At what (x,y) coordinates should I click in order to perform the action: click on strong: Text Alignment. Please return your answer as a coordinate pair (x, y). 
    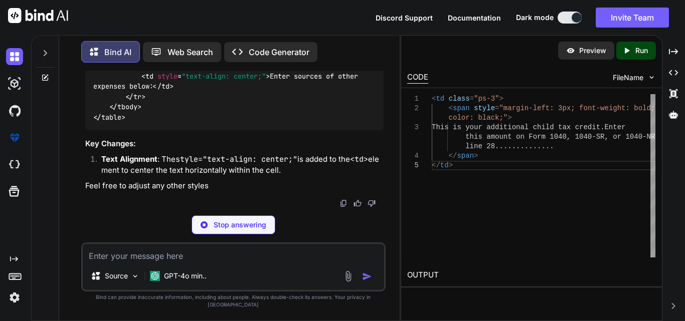
    Looking at the image, I should click on (129, 159).